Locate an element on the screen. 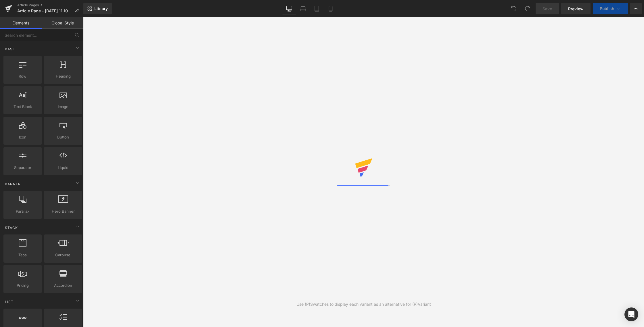 The width and height of the screenshot is (644, 327). button: Redo is located at coordinates (528, 9).